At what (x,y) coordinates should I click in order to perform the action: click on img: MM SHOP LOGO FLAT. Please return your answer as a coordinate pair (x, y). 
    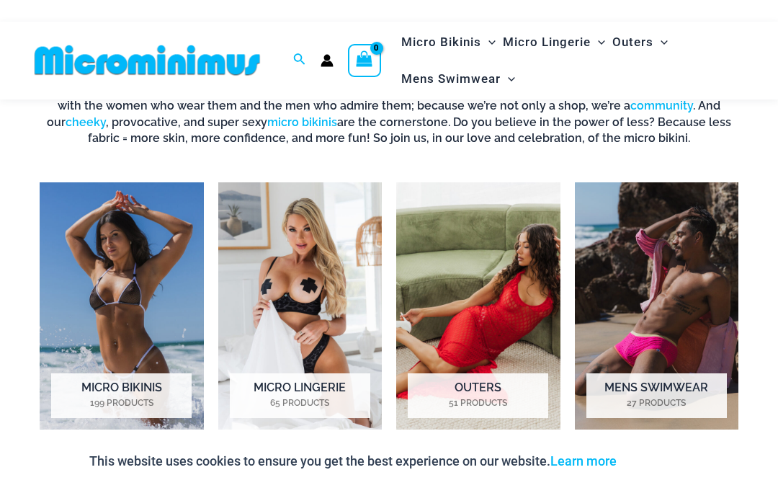
    Looking at the image, I should click on (147, 60).